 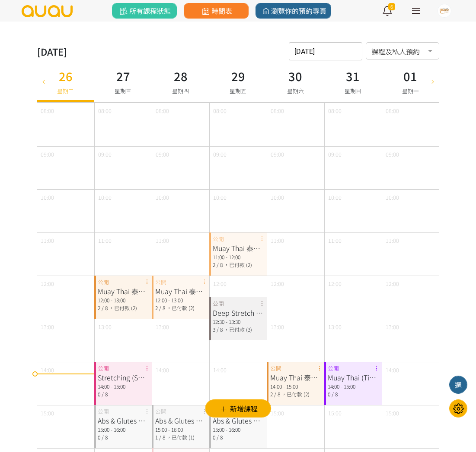 What do you see at coordinates (180, 437) in the screenshot?
I see `span: ，已付款 (1)` at bounding box center [180, 437].